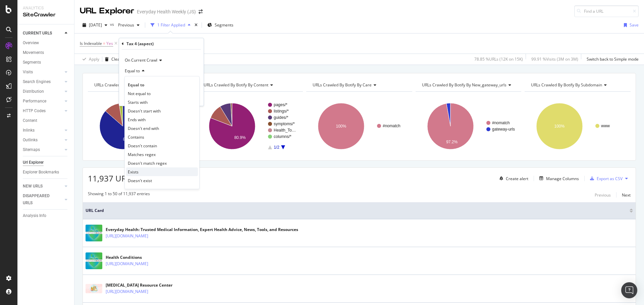 This screenshot has width=644, height=305. I want to click on text: 1/2, so click(276, 148).